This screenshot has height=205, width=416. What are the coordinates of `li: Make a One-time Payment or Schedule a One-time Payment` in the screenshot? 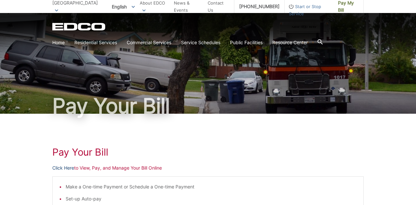 It's located at (211, 187).